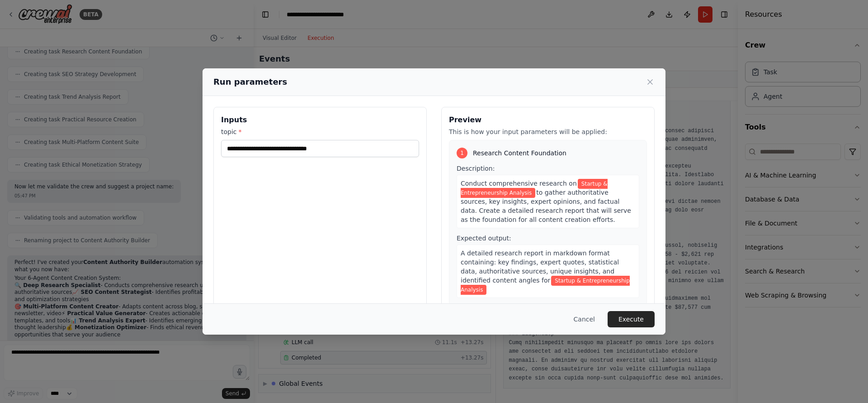 The image size is (868, 403). I want to click on h3: Preview, so click(548, 120).